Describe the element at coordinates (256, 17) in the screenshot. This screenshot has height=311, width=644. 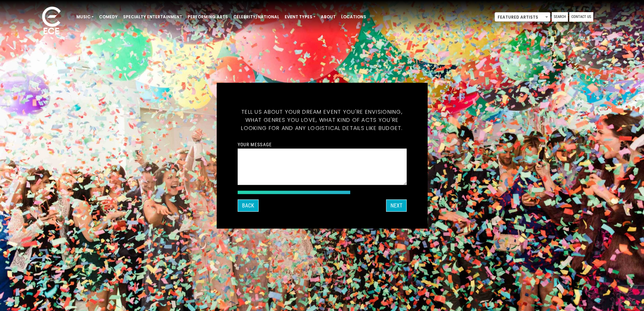
I see `a: Celebrity/National` at that location.